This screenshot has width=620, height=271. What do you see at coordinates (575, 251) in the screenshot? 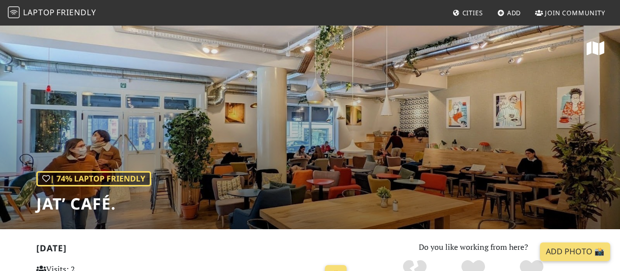
I see `a: Add Photo 📸` at bounding box center [575, 251].